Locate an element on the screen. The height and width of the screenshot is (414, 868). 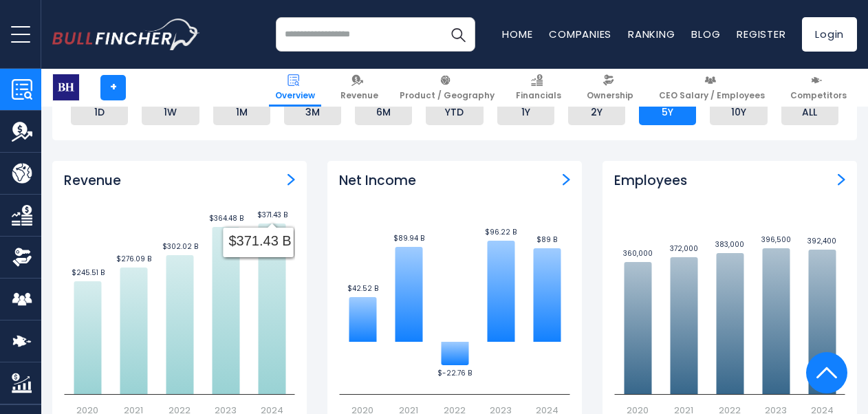
span: CEO Salary / Employees is located at coordinates (712, 95).